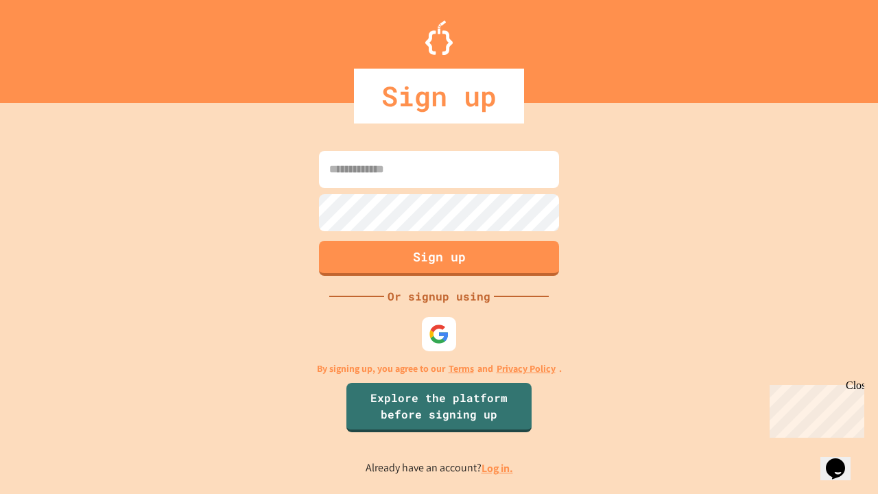 The width and height of the screenshot is (878, 494). Describe the element at coordinates (439, 258) in the screenshot. I see `button: Sign up` at that location.